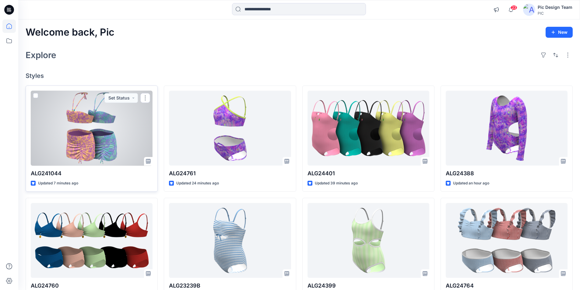 The height and width of the screenshot is (290, 580). I want to click on p: ALG24401, so click(368, 173).